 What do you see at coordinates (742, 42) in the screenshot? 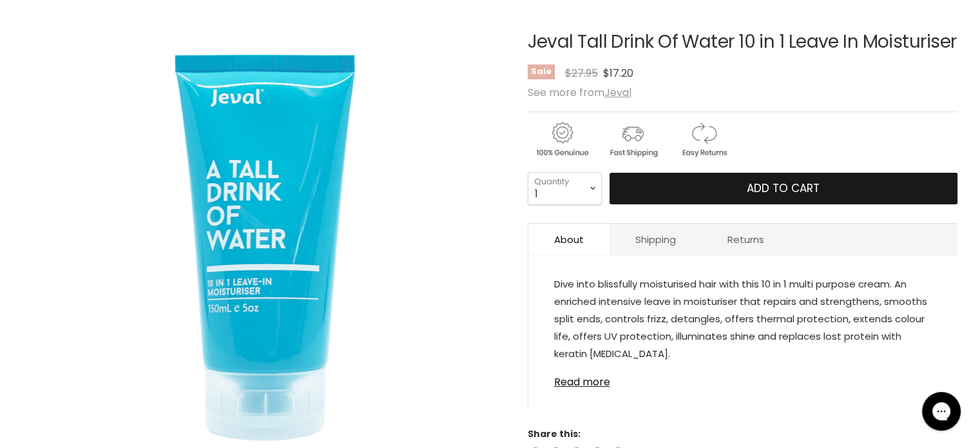
I see `h1: Jeval Tall Drink Of Water 10 in 1 Leave In Moisturiser` at bounding box center [742, 42].